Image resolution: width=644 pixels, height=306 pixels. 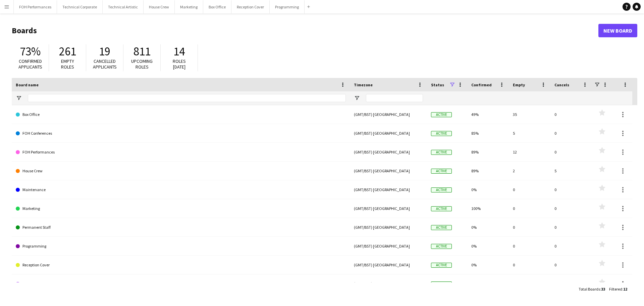 What do you see at coordinates (530, 171) in the screenshot?
I see `div: 2` at bounding box center [530, 171].